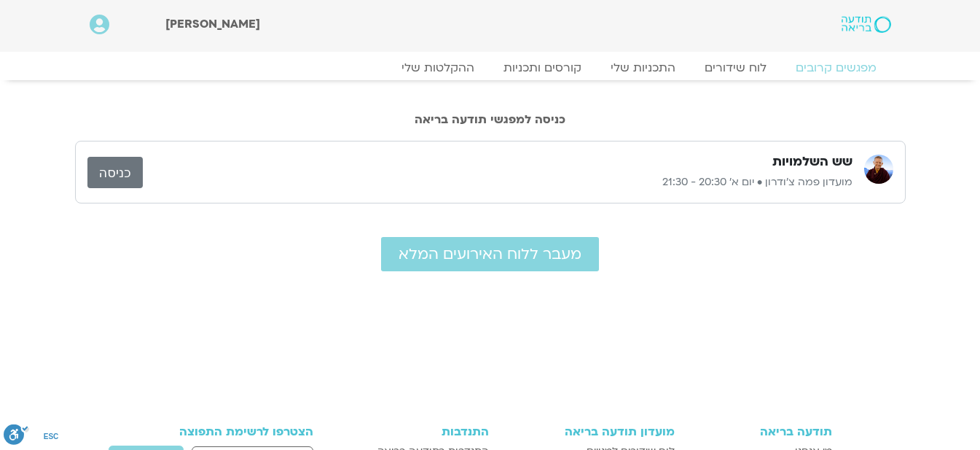 The width and height of the screenshot is (980, 450). Describe the element at coordinates (835, 68) in the screenshot. I see `a: מפגשים קרובים` at that location.